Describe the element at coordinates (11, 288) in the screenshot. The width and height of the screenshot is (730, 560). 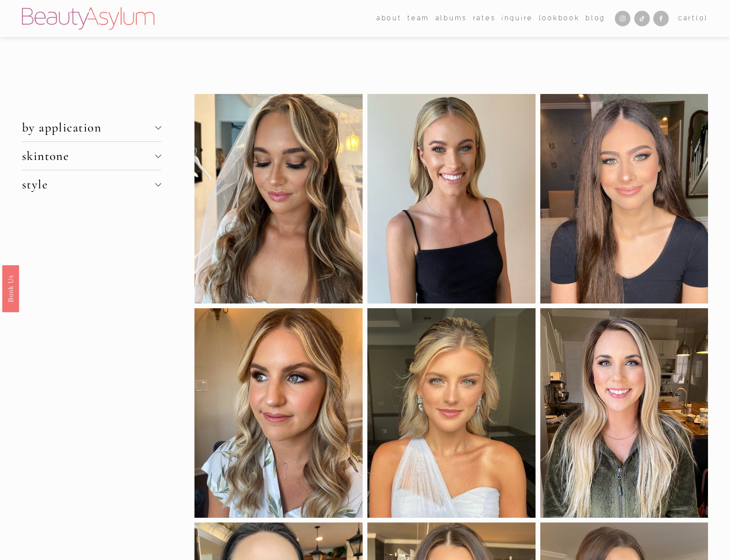
I see `a: Book Us` at that location.